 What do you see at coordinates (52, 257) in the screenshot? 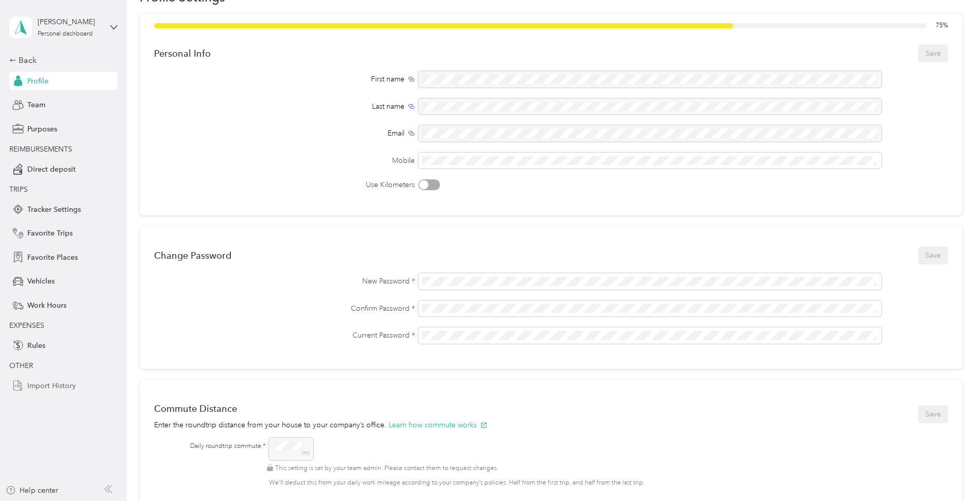
I see `span: Favorite Places` at bounding box center [52, 257].